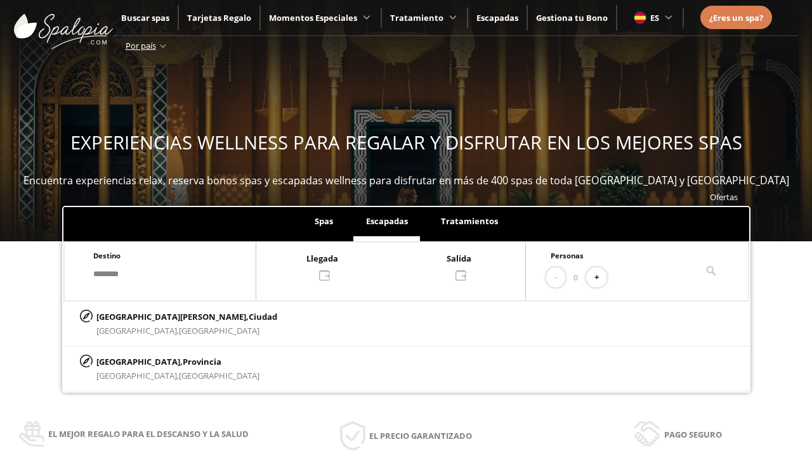 This screenshot has height=456, width=812. I want to click on a: Gestiona tu Bono, so click(571, 18).